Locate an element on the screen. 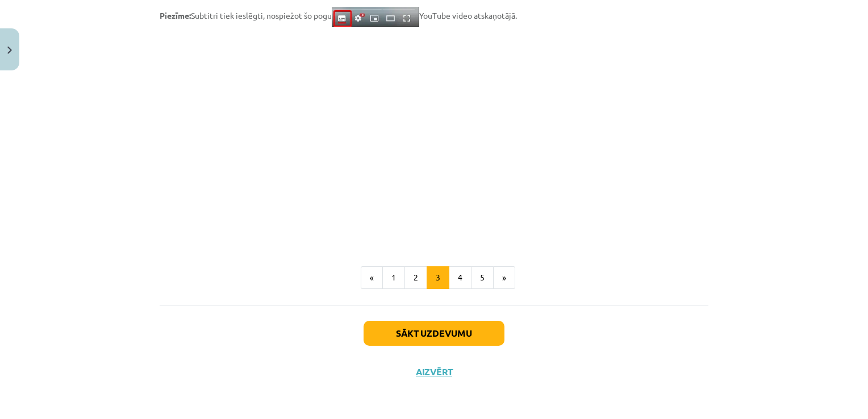 The height and width of the screenshot is (419, 868). button: 1 is located at coordinates (394, 278).